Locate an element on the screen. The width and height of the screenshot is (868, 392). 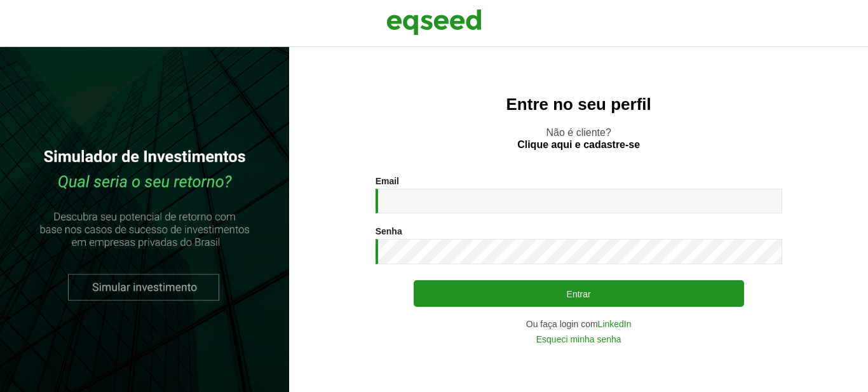
div: Ou faça login com is located at coordinates (579, 324).